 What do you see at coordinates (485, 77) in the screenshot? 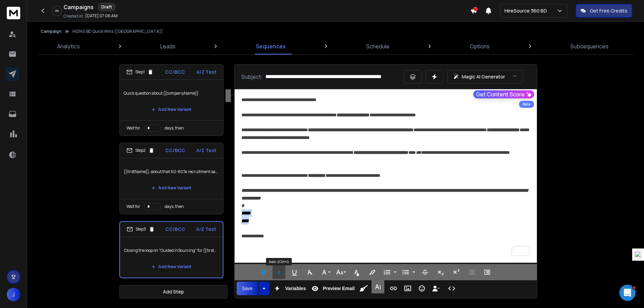
I see `button: Magic AI Generator` at bounding box center [485, 77].